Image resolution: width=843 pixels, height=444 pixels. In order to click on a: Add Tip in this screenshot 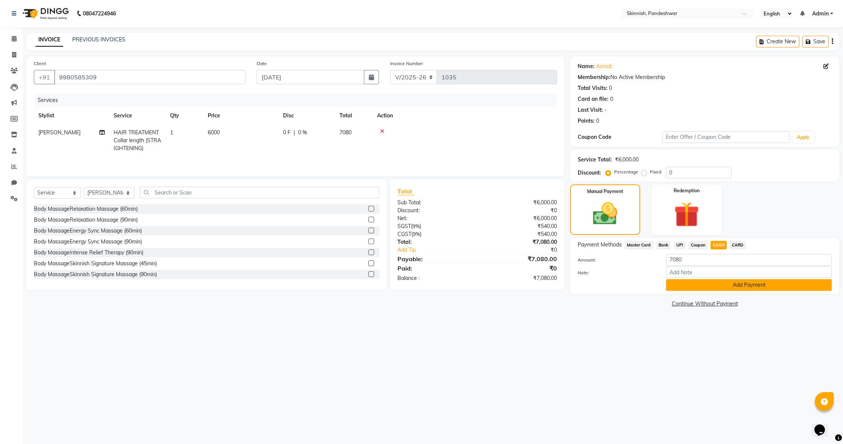, I will do `click(441, 250)`.